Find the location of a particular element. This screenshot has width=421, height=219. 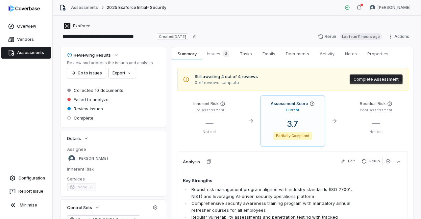

span: Control Sets is located at coordinates (80, 207).